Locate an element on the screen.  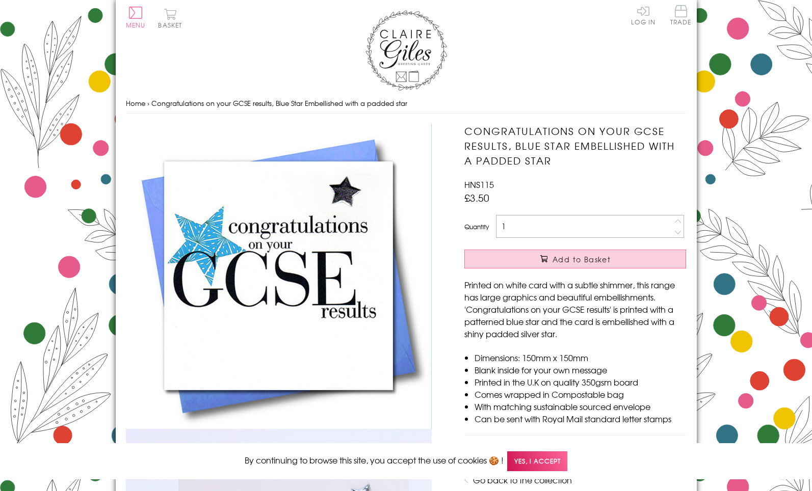
button: Add to Basket is located at coordinates (575, 259).